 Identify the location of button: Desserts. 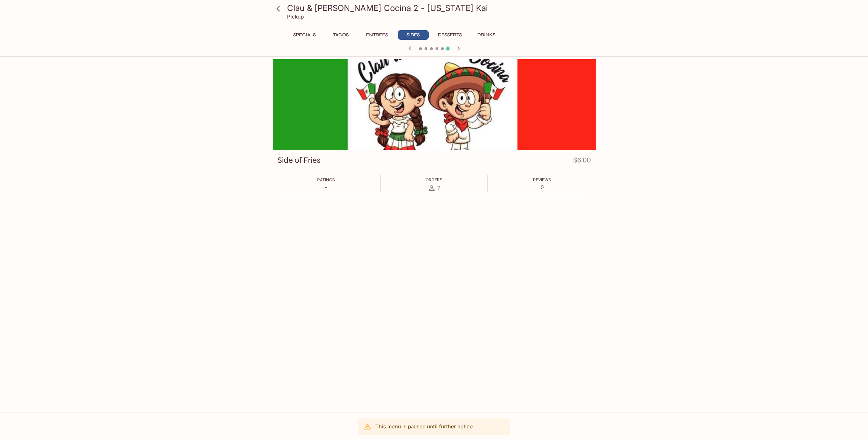
(450, 35).